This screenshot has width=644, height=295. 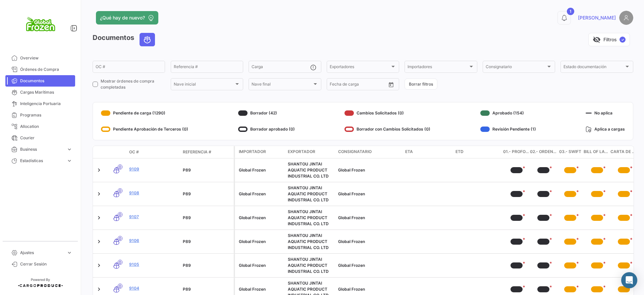 What do you see at coordinates (597, 152) in the screenshot?
I see `datatable-header-cell: Bill of Lading` at bounding box center [597, 152].